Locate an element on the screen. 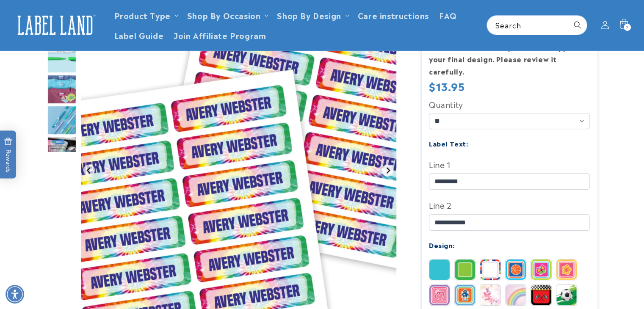 The width and height of the screenshot is (644, 309). div: Go to slide 2 is located at coordinates (62, 58).